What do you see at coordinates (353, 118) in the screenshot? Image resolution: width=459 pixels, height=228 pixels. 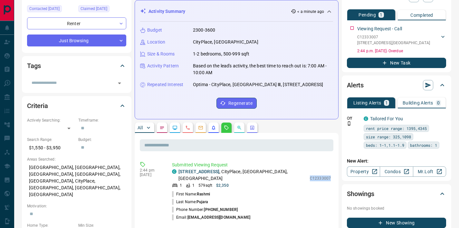 I see `p: Off` at bounding box center [353, 118].